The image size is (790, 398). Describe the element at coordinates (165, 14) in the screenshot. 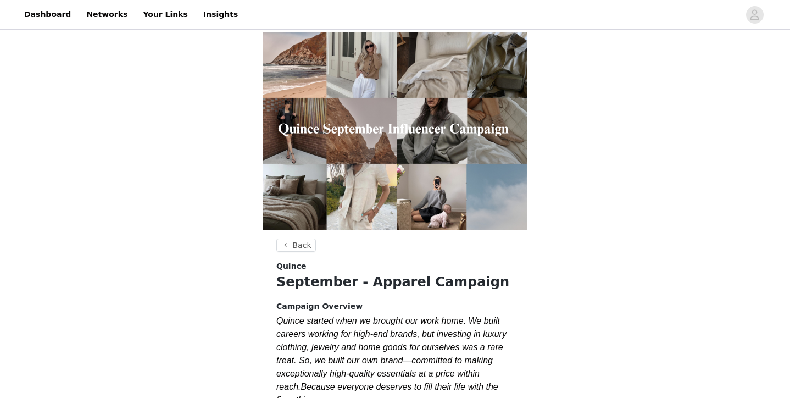

I see `a: Your Links` at that location.